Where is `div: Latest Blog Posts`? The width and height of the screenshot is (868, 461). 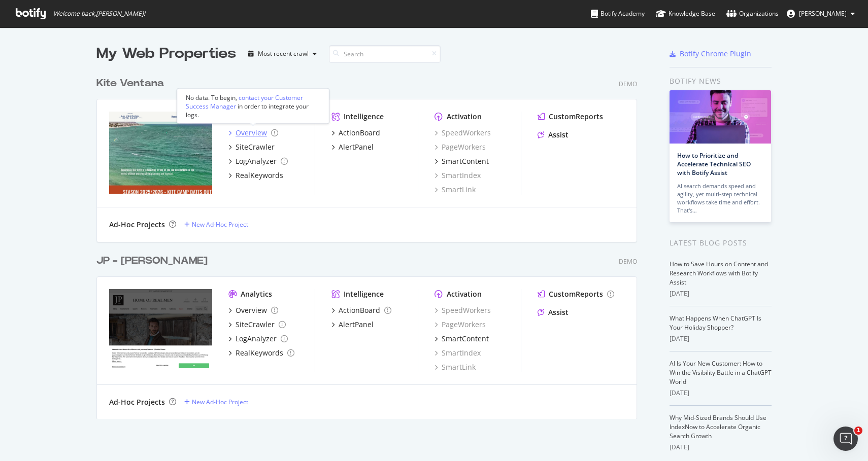 div: Latest Blog Posts is located at coordinates (720, 243).